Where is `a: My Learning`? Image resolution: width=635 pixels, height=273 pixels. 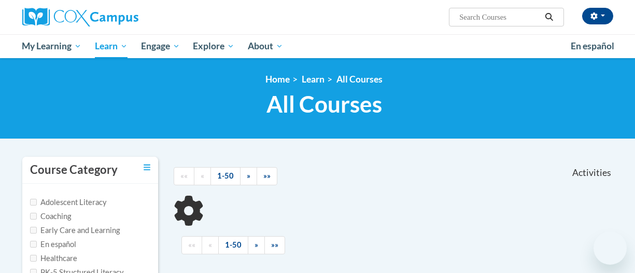 a: My Learning is located at coordinates (52, 46).